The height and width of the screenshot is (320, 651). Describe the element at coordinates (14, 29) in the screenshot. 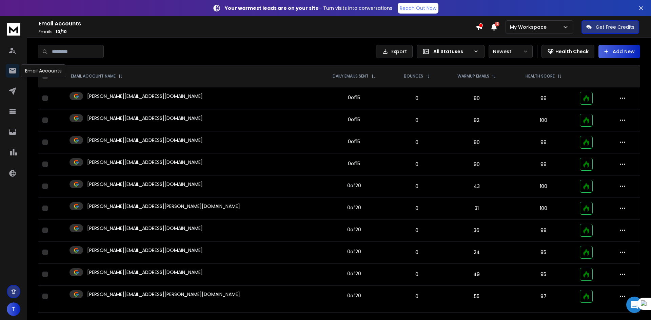

I see `img: logo` at that location.